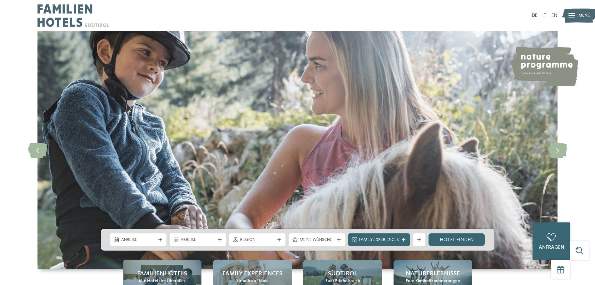 The image size is (595, 285). What do you see at coordinates (433, 281) in the screenshot?
I see `span: Eure Kindheitserinnerungen` at bounding box center [433, 281].